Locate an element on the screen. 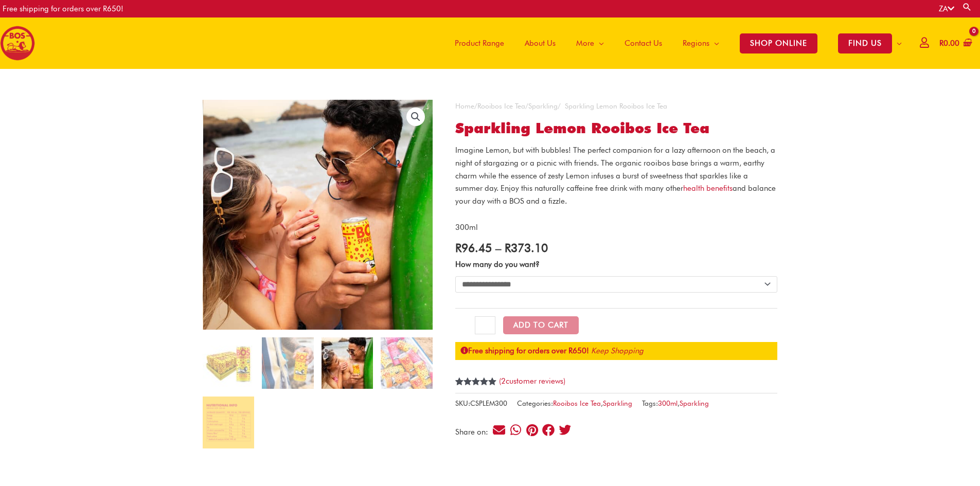 This screenshot has width=980, height=486. div: Share on facebook is located at coordinates (548, 430).